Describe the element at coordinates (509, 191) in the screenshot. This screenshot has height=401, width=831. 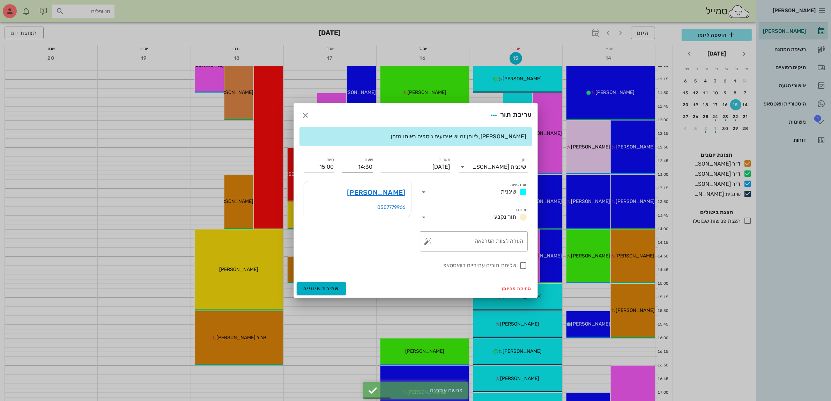
I see `span: שיננית` at that location.